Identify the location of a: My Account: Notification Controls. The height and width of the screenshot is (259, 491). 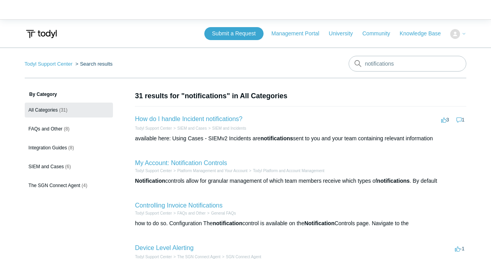
(181, 163).